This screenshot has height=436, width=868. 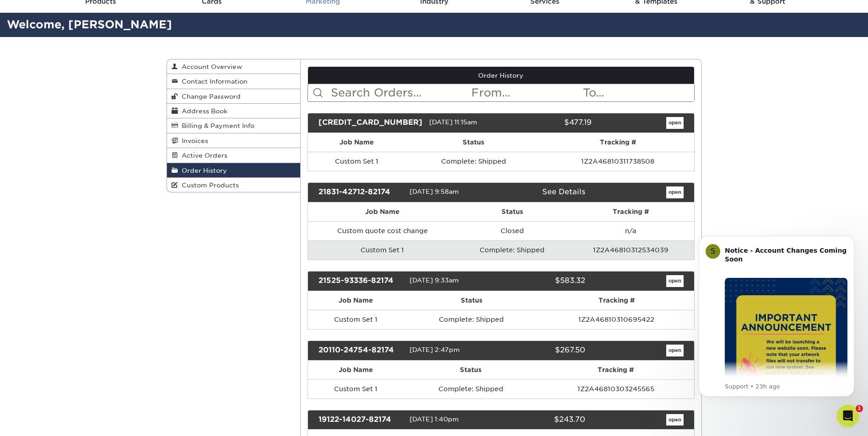 I want to click on td: n/a, so click(x=631, y=231).